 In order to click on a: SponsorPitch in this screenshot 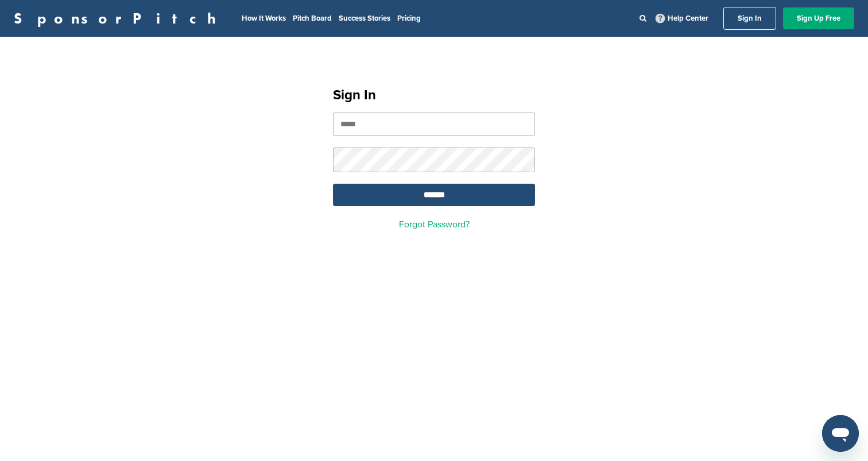, I will do `click(118, 18)`.